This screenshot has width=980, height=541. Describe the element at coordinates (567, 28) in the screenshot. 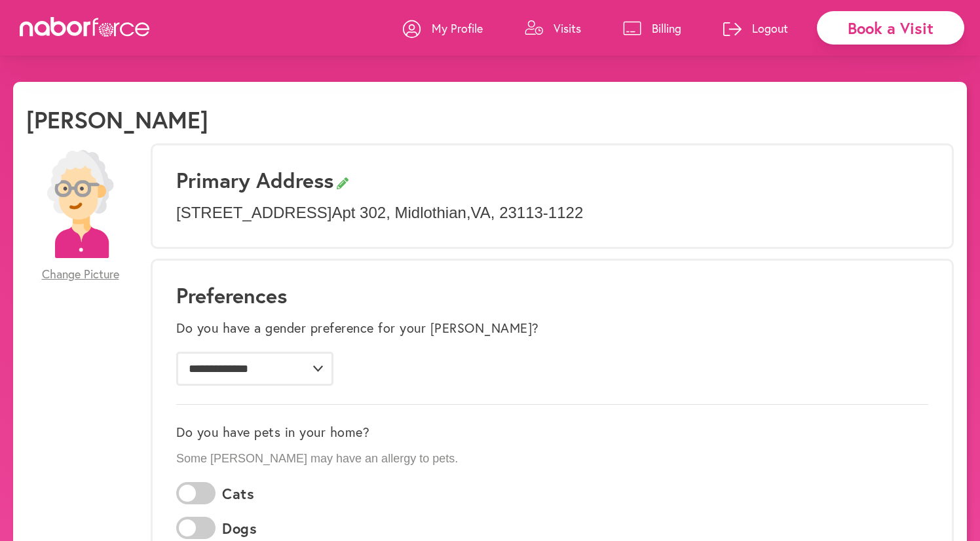

I see `p: Visits` at that location.